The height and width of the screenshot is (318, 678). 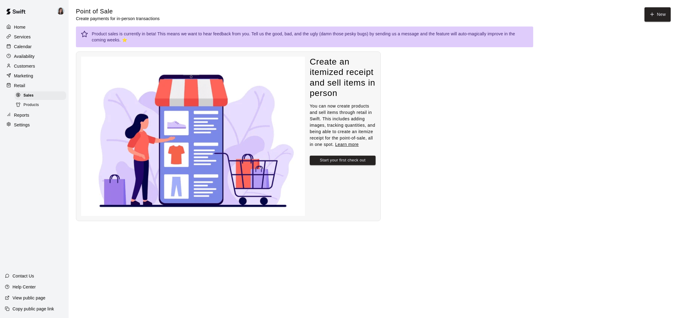 What do you see at coordinates (34, 66) in the screenshot?
I see `div: Customers` at bounding box center [34, 66].